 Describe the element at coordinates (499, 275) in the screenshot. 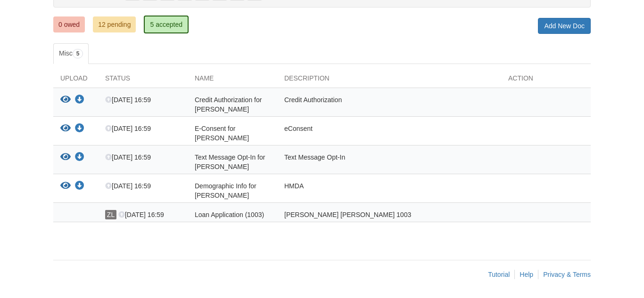

I see `a: Tutorial` at that location.